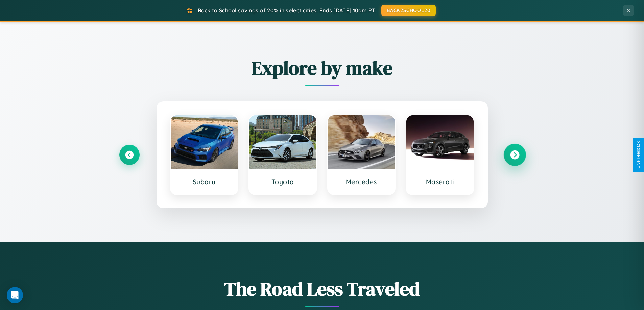 This screenshot has height=310, width=644. I want to click on button: BACK2SCHOOL20, so click(408, 10).